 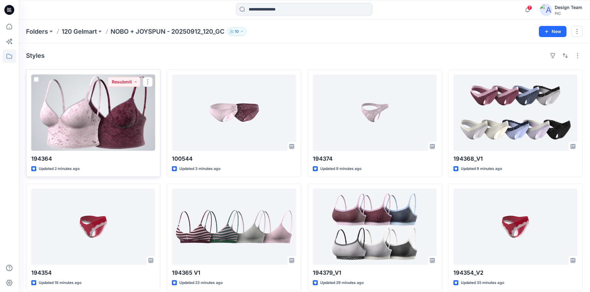 I want to click on p: 194365 V1, so click(x=234, y=273).